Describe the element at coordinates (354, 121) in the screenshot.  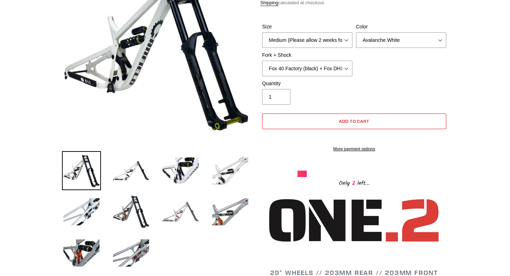
I see `span: Add to cart` at that location.